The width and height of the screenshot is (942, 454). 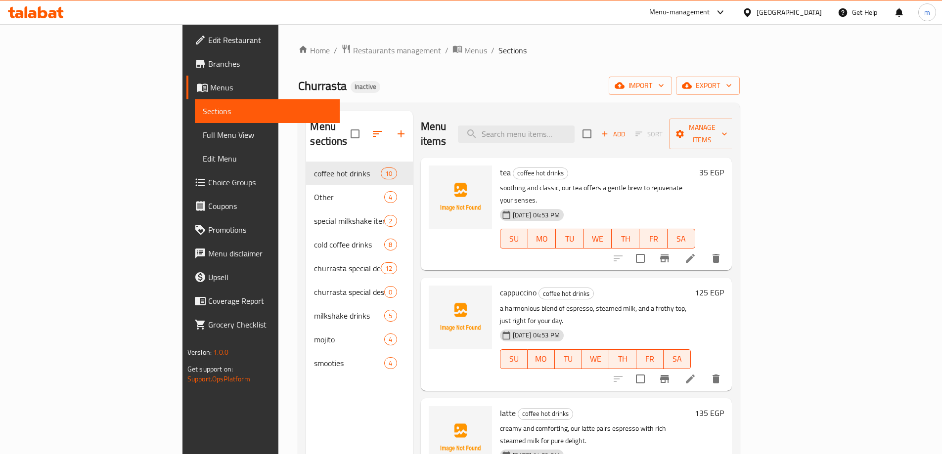 I want to click on a: Edit Restaurant, so click(x=263, y=40).